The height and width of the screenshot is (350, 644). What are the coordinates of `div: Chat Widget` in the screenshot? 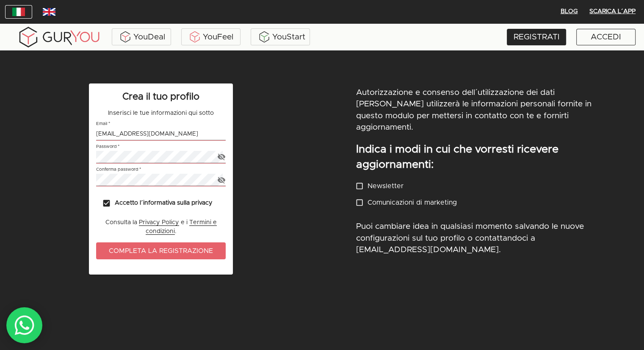 It's located at (568, 301).